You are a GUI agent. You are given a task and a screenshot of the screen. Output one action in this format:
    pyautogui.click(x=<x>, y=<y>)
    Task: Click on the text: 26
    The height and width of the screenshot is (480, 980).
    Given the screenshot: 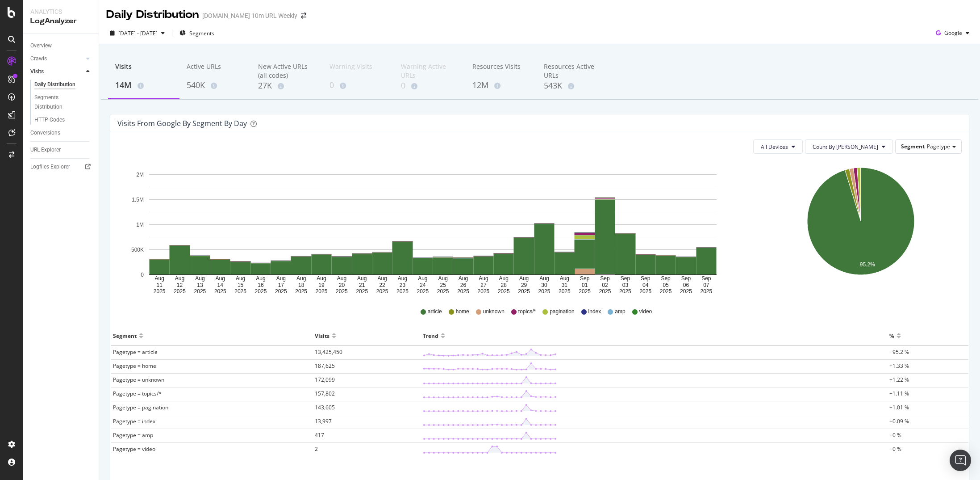 What is the action you would take?
    pyautogui.click(x=464, y=286)
    